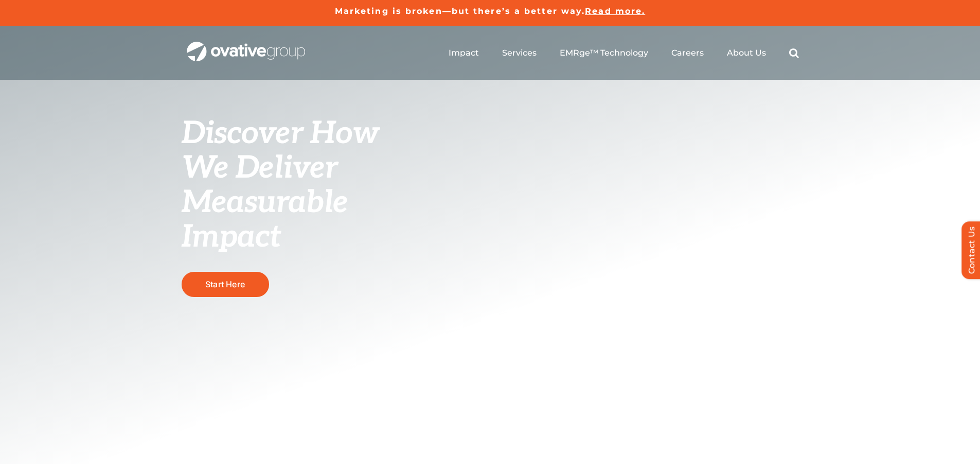  What do you see at coordinates (280, 134) in the screenshot?
I see `span: Discover How` at bounding box center [280, 134].